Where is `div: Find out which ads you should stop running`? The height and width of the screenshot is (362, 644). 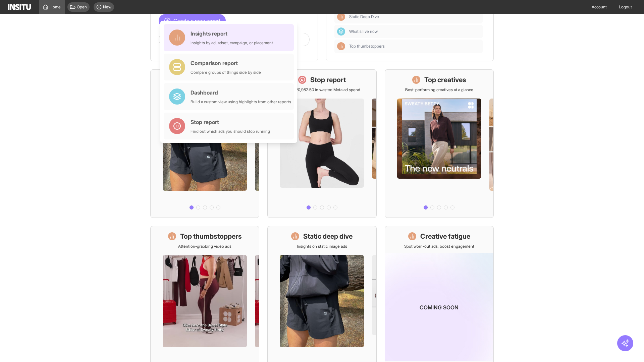 div: Find out which ads you should stop running is located at coordinates (230, 131).